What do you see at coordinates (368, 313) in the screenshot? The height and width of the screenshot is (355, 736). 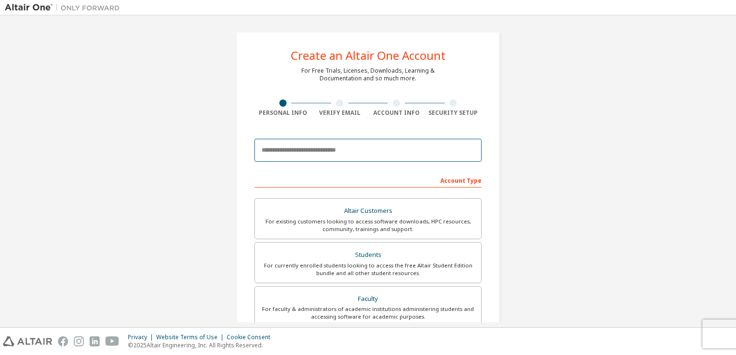 I see `div: For faculty & administrators of academic institutions administering students and accessing softwa...` at bounding box center [368, 313].